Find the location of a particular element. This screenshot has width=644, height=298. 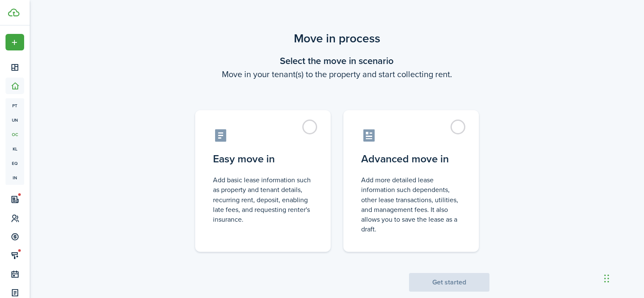

span: eq is located at coordinates (15, 163).